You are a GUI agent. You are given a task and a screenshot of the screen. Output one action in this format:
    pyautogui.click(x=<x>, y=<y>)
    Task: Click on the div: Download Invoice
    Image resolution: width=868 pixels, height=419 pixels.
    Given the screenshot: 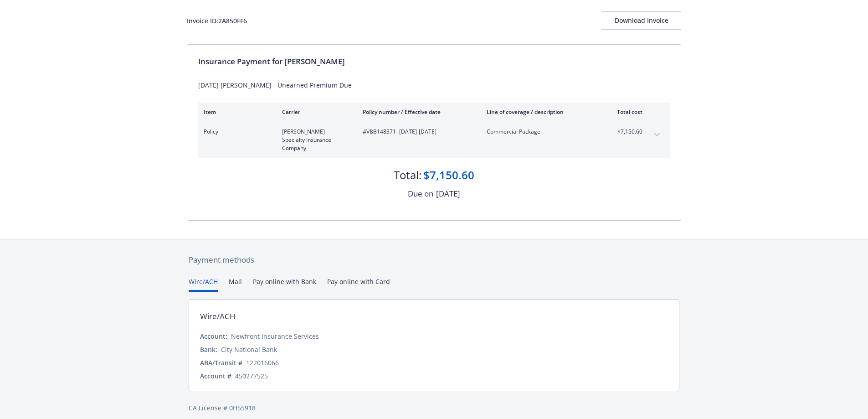 What is the action you would take?
    pyautogui.click(x=641, y=20)
    